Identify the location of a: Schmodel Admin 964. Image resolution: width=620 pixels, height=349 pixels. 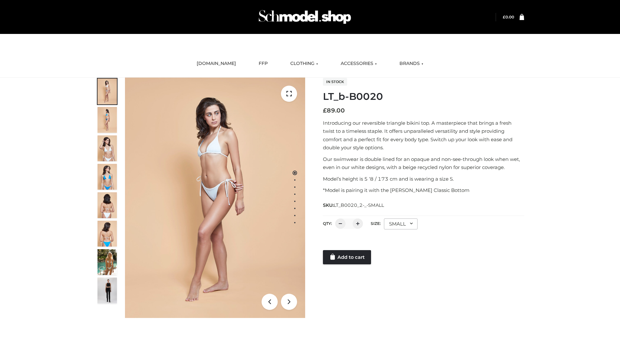
(305, 17).